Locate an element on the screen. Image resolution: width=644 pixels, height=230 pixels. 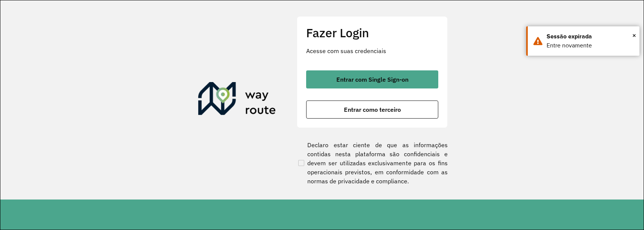
div: Sessão expirada is located at coordinates (590, 36).